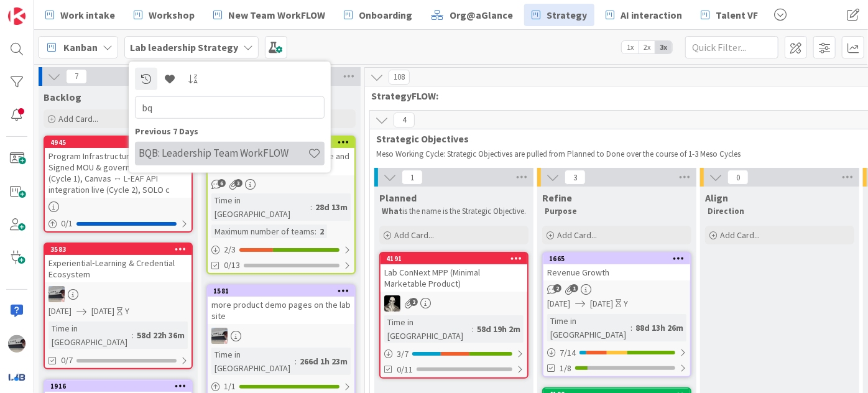  Describe the element at coordinates (321, 231) in the screenshot. I see `div: 2` at that location.